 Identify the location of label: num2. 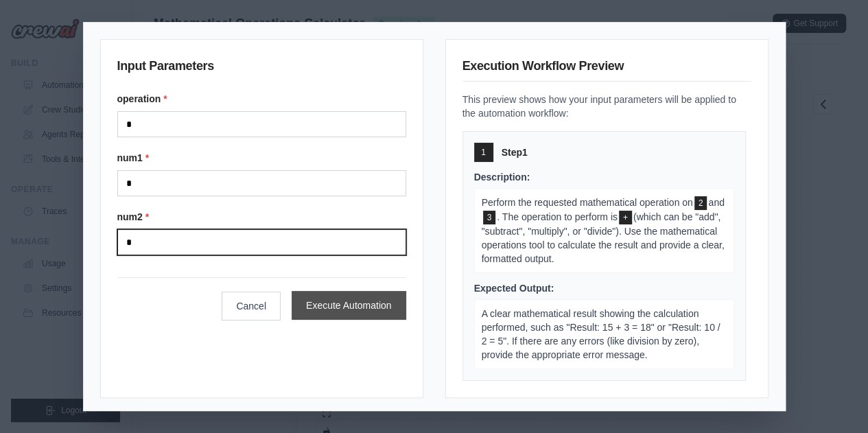
(261, 216).